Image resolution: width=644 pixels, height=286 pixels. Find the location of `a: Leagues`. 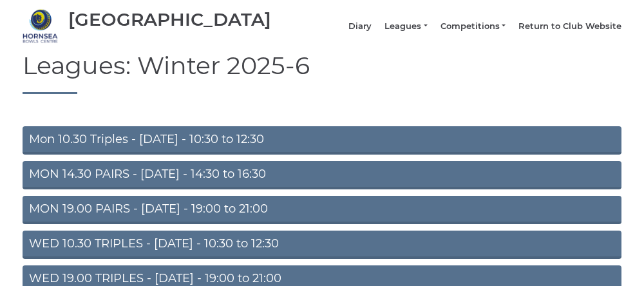

a: Leagues is located at coordinates (405, 27).